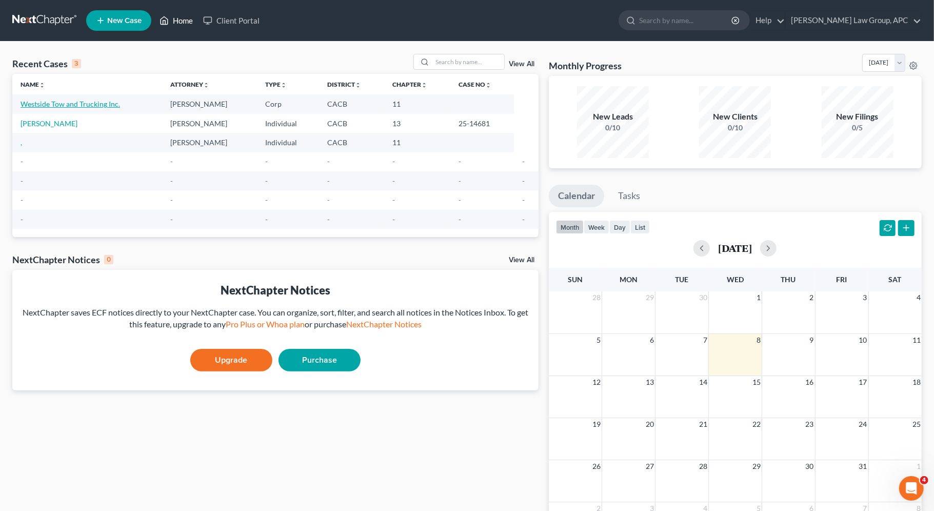 The height and width of the screenshot is (511, 934). What do you see at coordinates (652, 340) in the screenshot?
I see `span: 6` at bounding box center [652, 340].